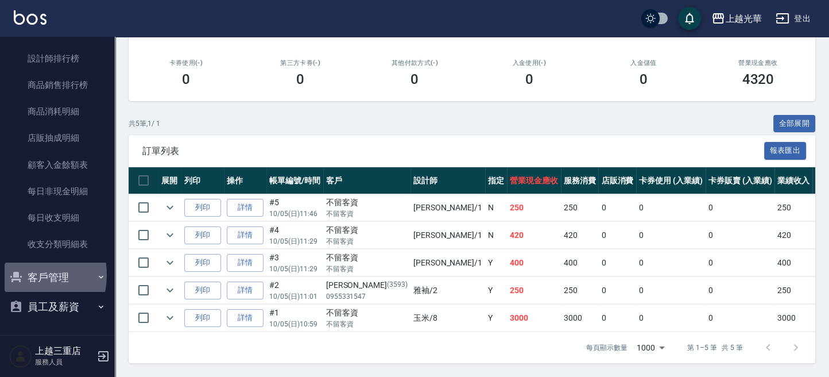  I want to click on a: 店販抽成明細, so click(57, 138).